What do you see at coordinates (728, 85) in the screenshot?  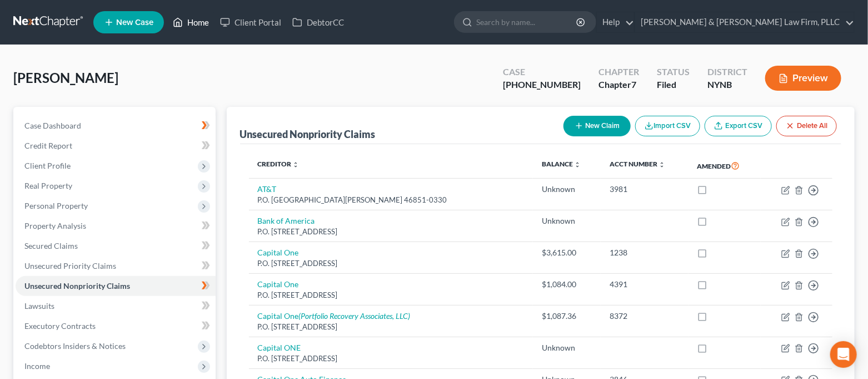 I see `div: NYNB` at bounding box center [728, 85].